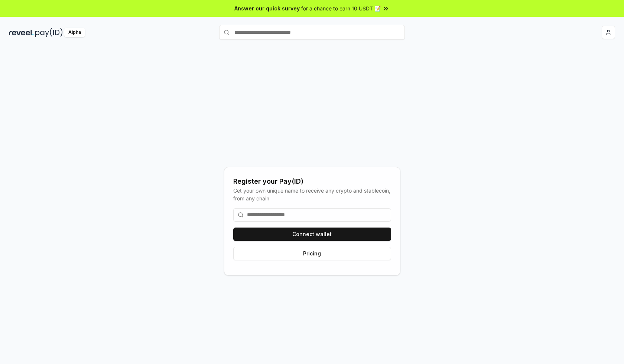  Describe the element at coordinates (267, 8) in the screenshot. I see `span: Answer our quick survey` at that location.